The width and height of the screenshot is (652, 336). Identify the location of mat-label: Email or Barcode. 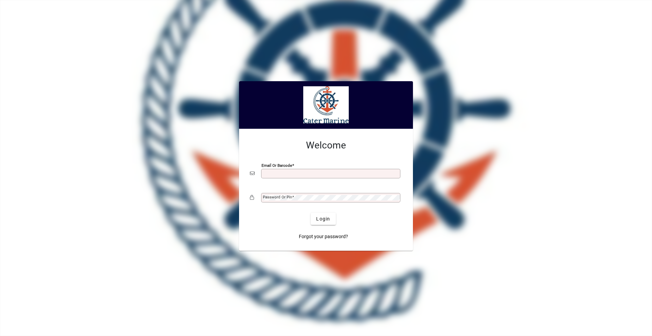
(277, 165).